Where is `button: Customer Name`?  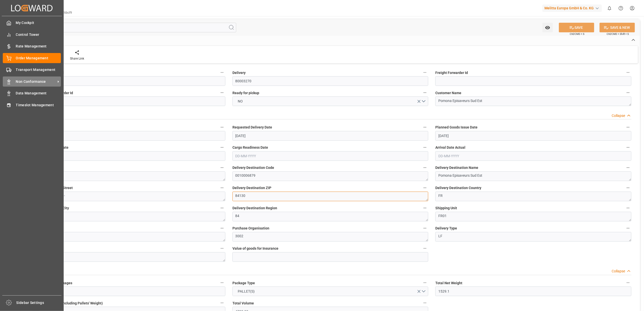
button: Customer Name is located at coordinates (628, 93).